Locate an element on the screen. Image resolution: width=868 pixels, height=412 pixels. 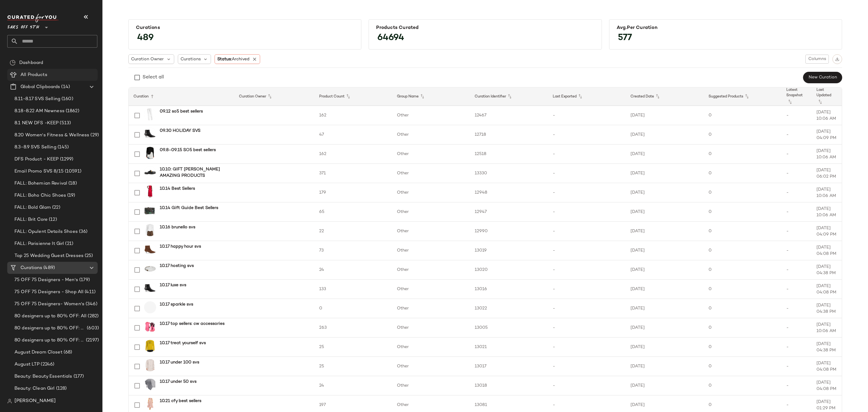
img: 0400021730873_BLACK is located at coordinates (150, 172).